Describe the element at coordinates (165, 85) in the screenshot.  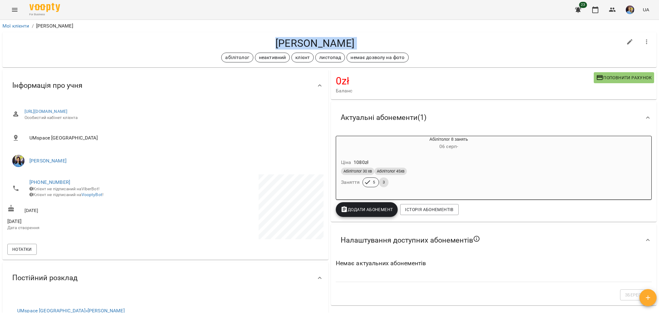
I see `div: Інформація про учня` at that location.